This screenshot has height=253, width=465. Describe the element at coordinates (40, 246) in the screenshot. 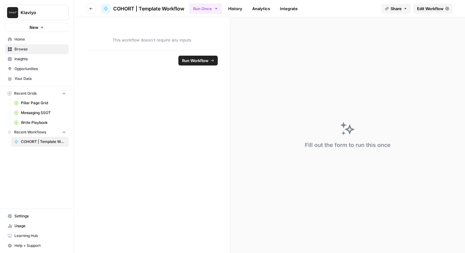

I see `span: Help + Support` at that location.